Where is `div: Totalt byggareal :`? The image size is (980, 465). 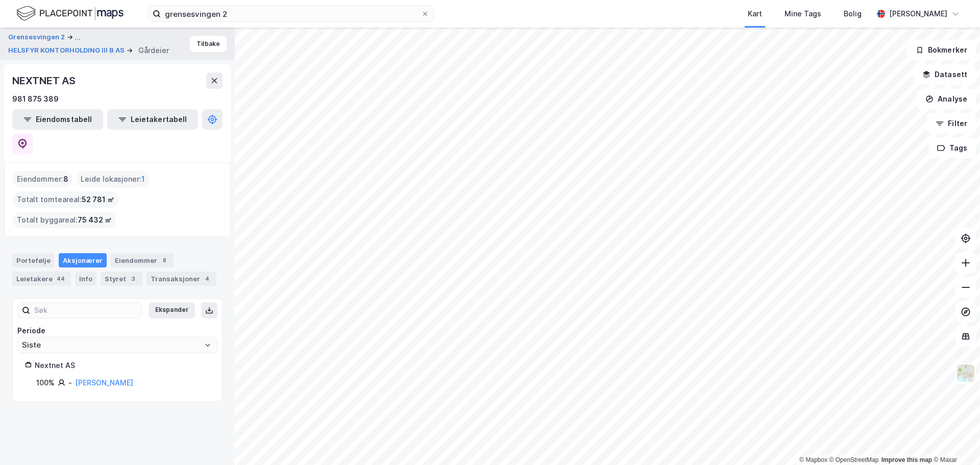 div: Totalt byggareal : is located at coordinates (65, 220).